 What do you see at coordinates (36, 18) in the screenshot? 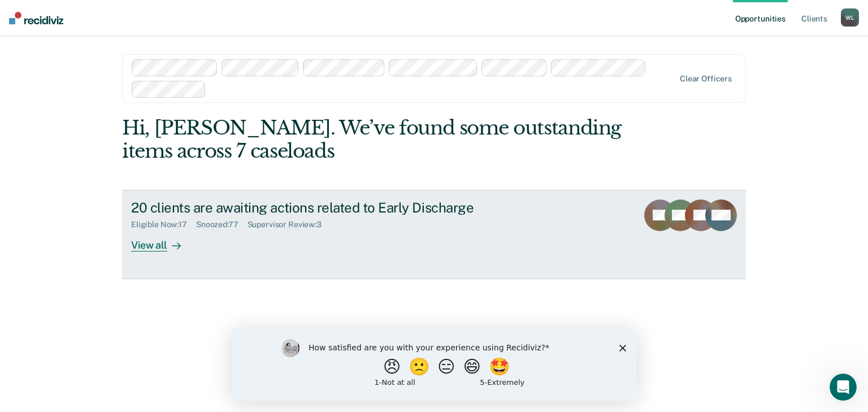
I see `img: Recidiviz` at bounding box center [36, 18].